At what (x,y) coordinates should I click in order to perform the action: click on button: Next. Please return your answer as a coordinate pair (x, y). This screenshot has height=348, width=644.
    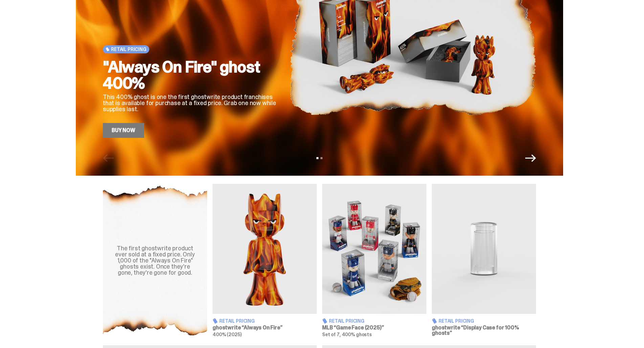
    Looking at the image, I should click on (531, 158).